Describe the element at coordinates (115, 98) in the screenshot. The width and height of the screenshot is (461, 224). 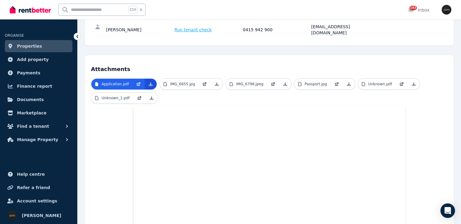
I see `p: Unknown_1.pdf` at that location.